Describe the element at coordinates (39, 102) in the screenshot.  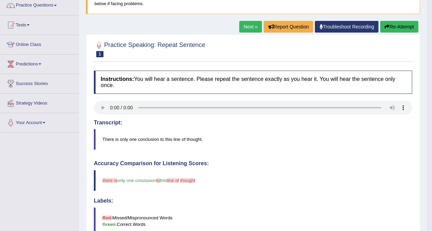
I see `a: Strategy Videos` at that location.